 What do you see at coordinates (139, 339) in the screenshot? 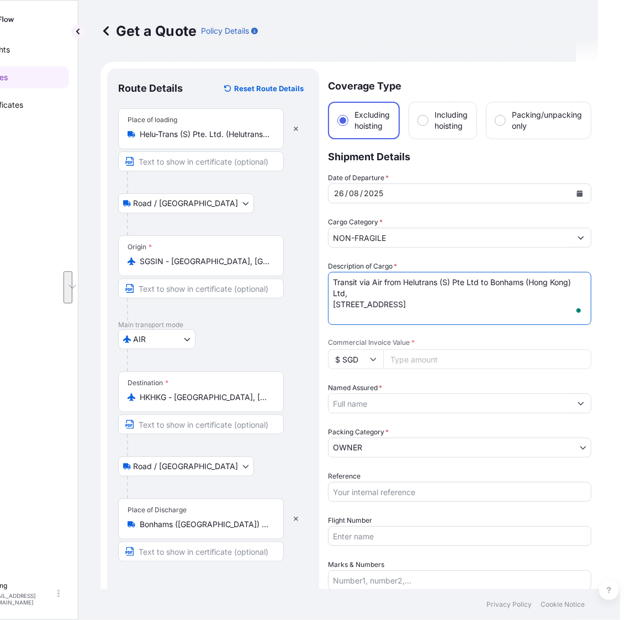
I see `span: AIR` at bounding box center [139, 339].